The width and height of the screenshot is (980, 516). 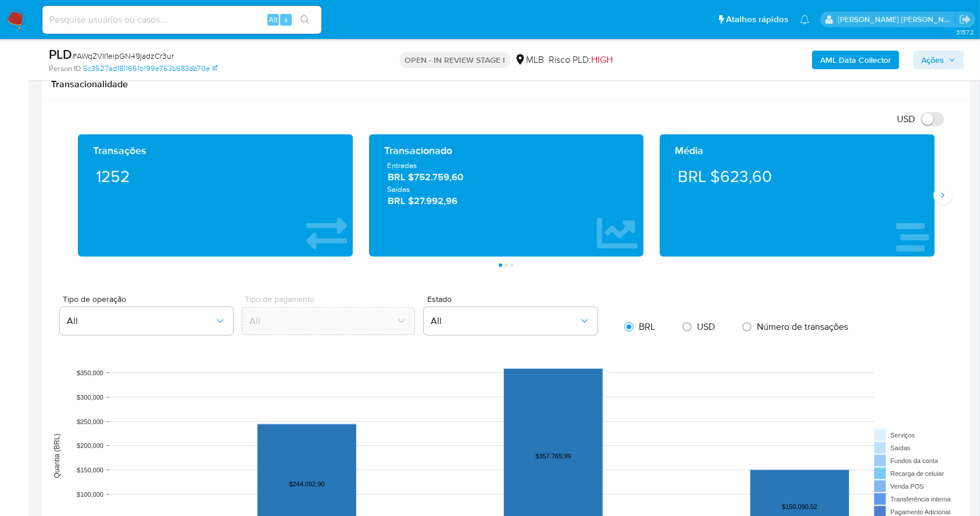 What do you see at coordinates (64, 69) in the screenshot?
I see `b: Person ID` at bounding box center [64, 69].